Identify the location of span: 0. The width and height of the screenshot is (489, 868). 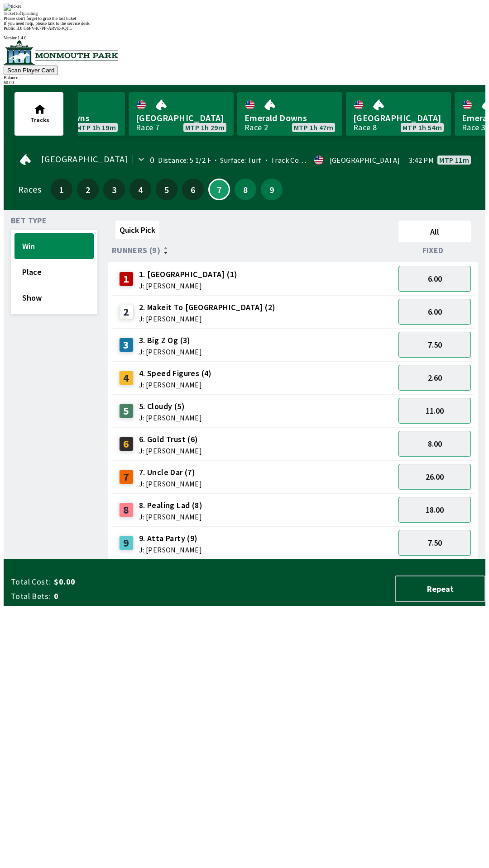
(125, 597).